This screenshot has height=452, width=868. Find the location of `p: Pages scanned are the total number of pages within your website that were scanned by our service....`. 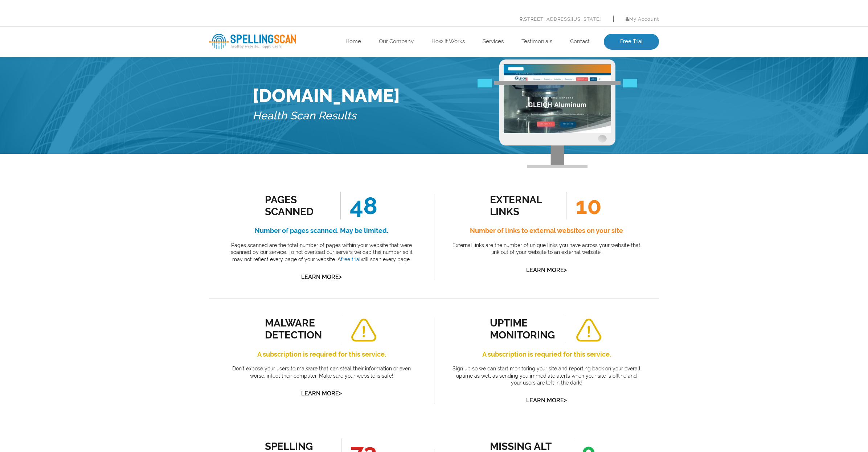

p: Pages scanned are the total number of pages within your website that were scanned by our service.... is located at coordinates (321, 252).